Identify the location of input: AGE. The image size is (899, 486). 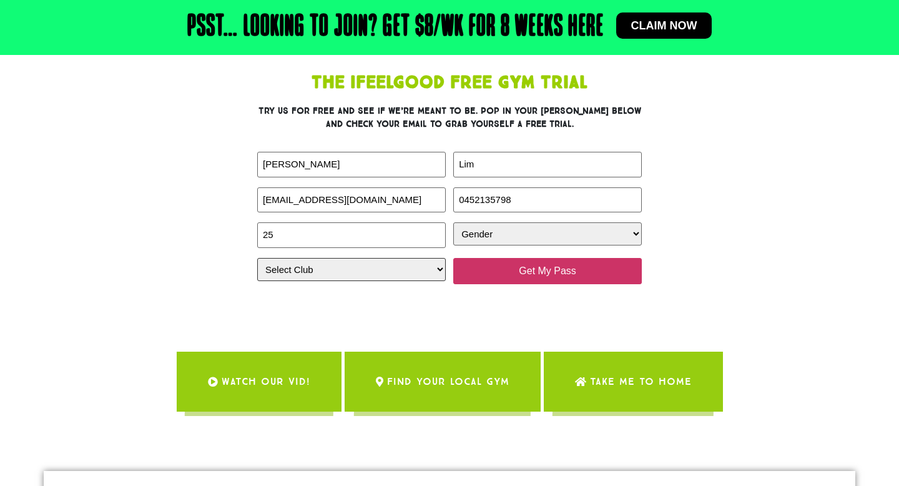
(352, 235).